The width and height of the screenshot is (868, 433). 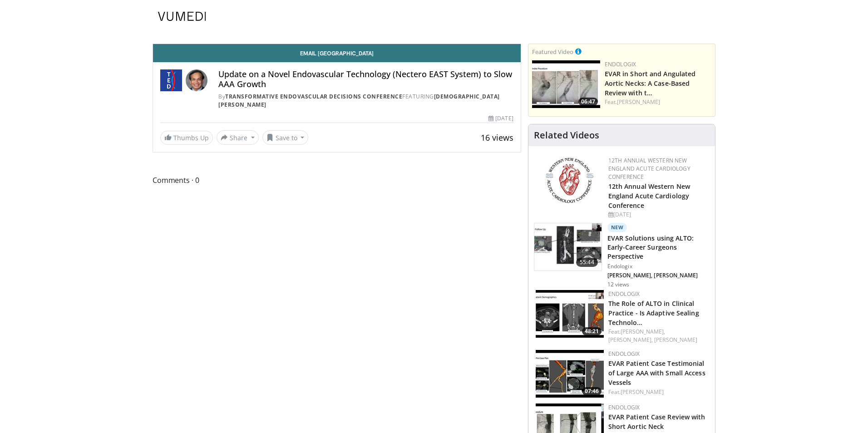 I want to click on h4: Related Videos, so click(x=567, y=135).